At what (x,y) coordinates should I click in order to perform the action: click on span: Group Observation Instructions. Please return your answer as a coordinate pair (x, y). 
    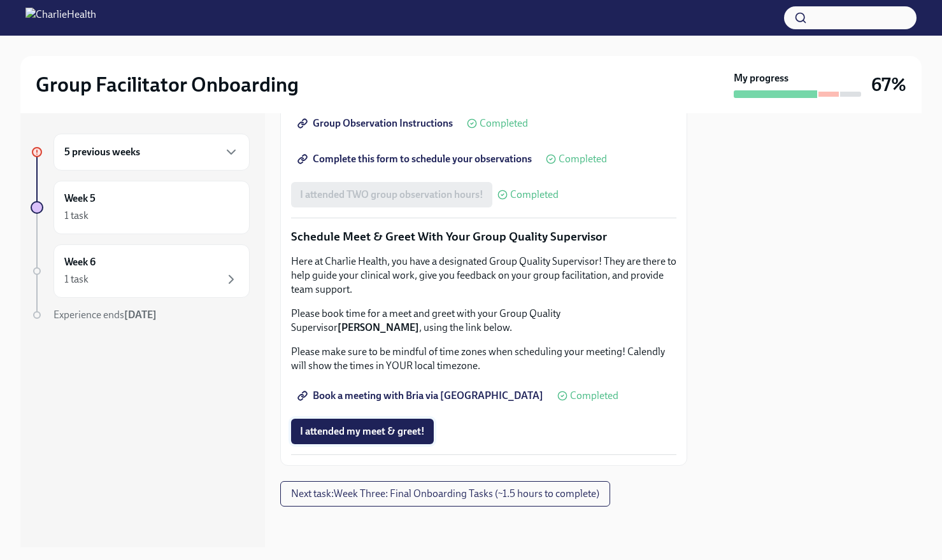
    Looking at the image, I should click on (376, 123).